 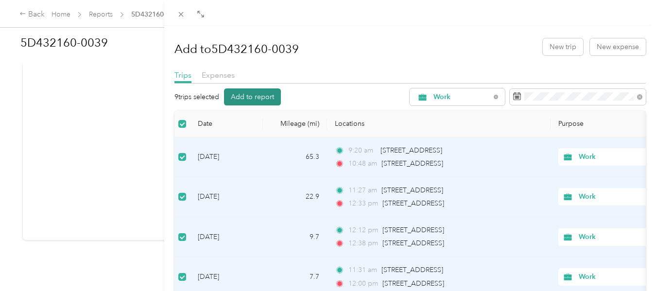 I want to click on span: 11:31 am, so click(x=362, y=270).